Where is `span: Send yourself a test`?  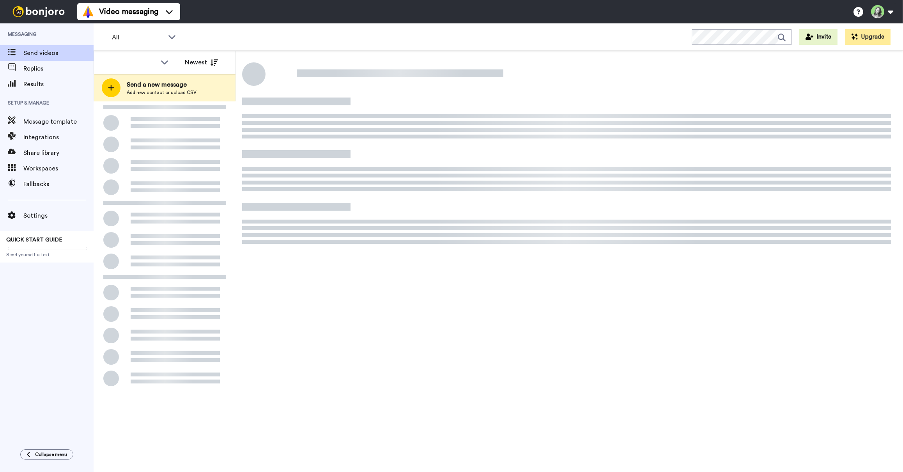 span: Send yourself a test is located at coordinates (47, 255).